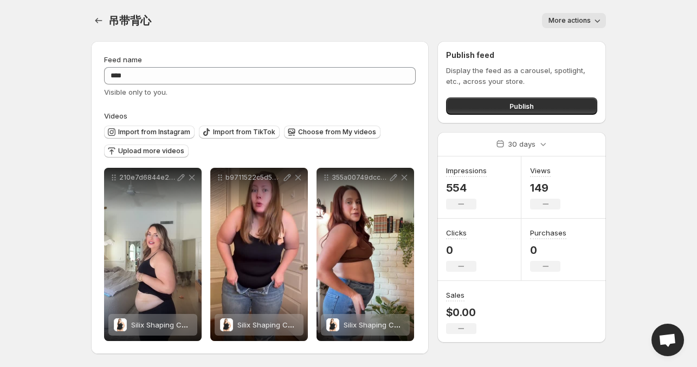 This screenshot has height=367, width=697. I want to click on p: 30 days, so click(521, 144).